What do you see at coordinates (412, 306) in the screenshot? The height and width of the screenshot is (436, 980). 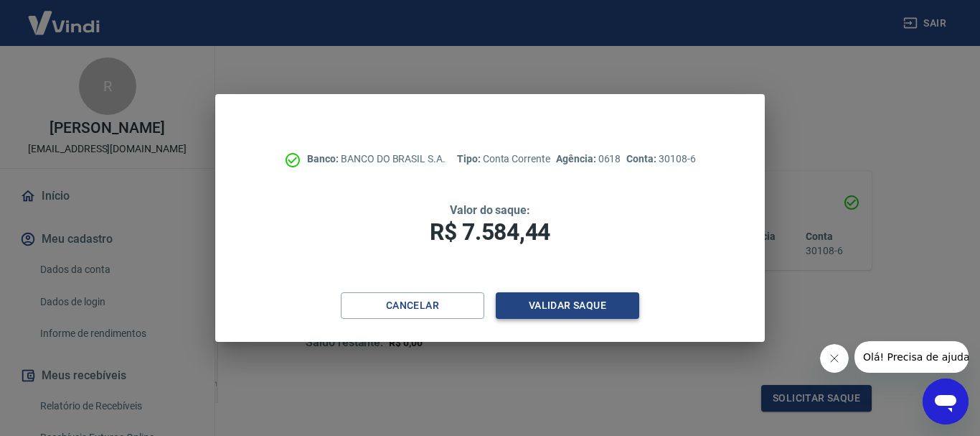 I see `button: Cancelar` at bounding box center [412, 306].